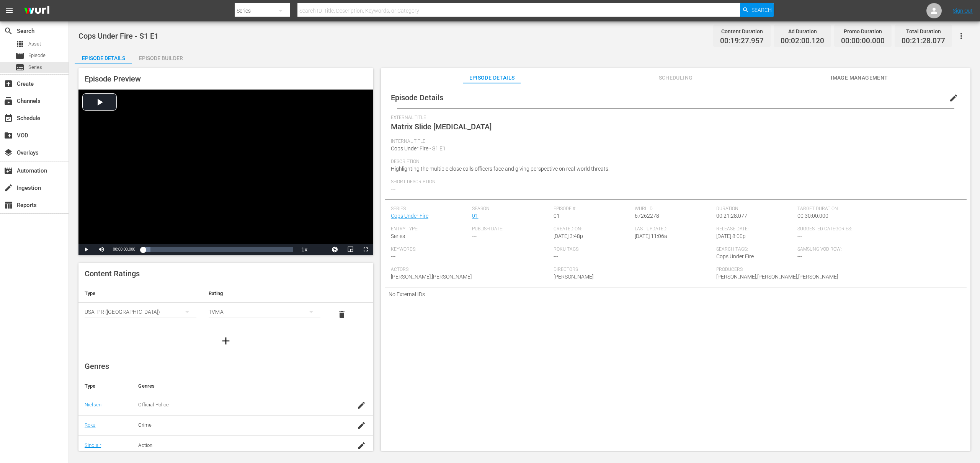 The width and height of the screenshot is (980, 463). I want to click on th: Rating, so click(264, 294).